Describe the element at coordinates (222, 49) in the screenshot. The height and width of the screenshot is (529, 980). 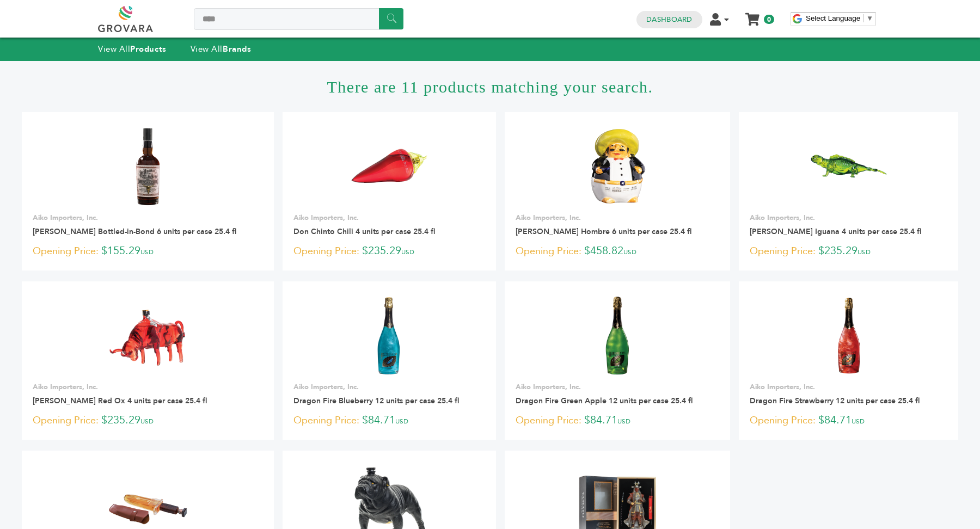
I see `a: View AllBrands` at that location.